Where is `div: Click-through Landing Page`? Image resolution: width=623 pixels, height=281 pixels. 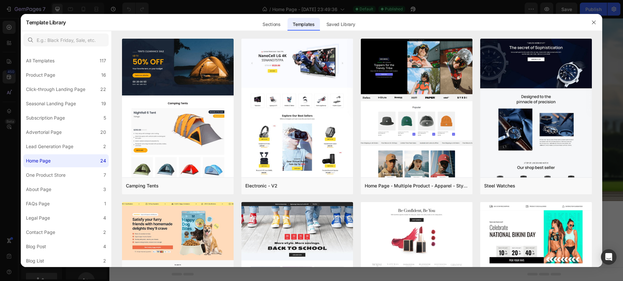
div: Click-through Landing Page is located at coordinates (56, 89).